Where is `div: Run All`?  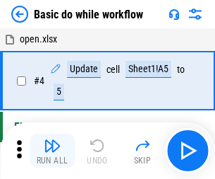
div: Run All is located at coordinates (52, 160).